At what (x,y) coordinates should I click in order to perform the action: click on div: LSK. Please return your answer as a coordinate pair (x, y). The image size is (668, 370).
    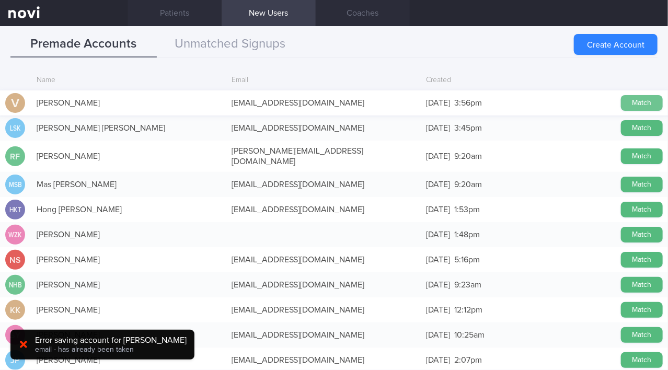
    Looking at the image, I should click on (15, 128).